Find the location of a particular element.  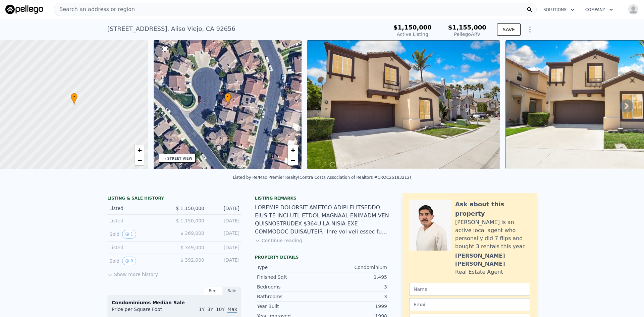

span: $1,150,000 is located at coordinates (413, 27).